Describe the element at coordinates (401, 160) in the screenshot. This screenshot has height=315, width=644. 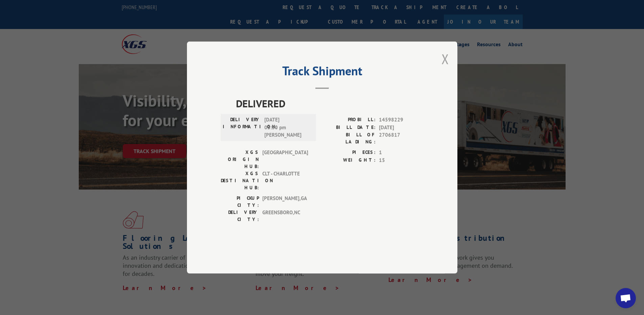
I see `span: 15` at that location.